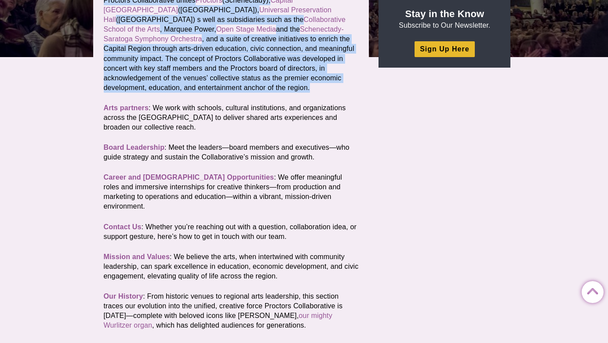  What do you see at coordinates (231, 232) in the screenshot?
I see `p: : Whether you’re reaching out with a question, collaboration idea, or support gesture, here’s how...` at bounding box center [231, 232].